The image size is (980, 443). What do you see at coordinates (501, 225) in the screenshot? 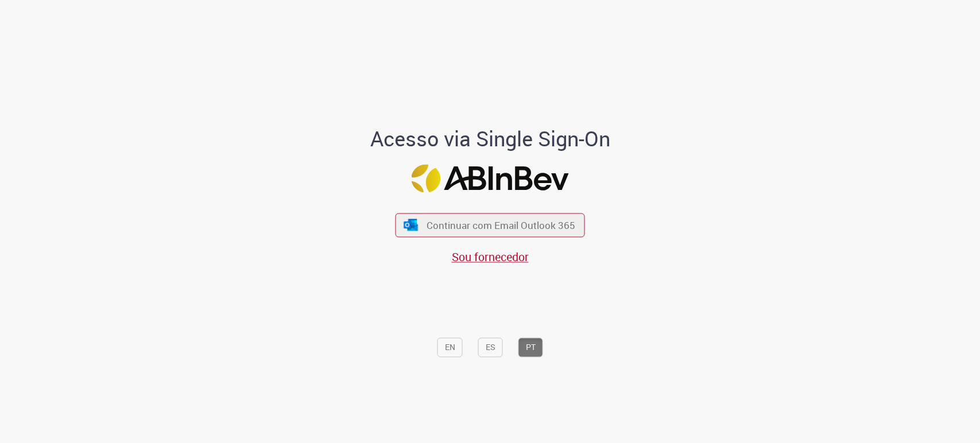
I see `span: Continuar com Email Outlook 365` at bounding box center [501, 225].